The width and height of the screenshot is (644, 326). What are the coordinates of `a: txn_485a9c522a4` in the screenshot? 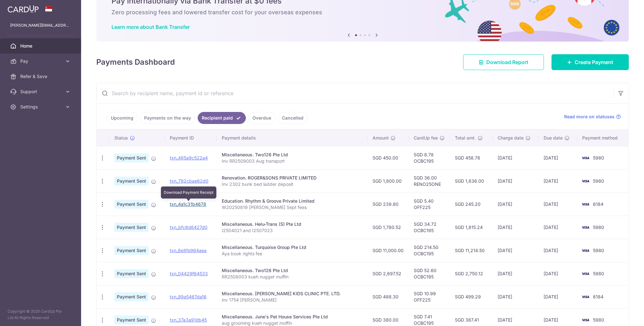 It's located at (189, 158).